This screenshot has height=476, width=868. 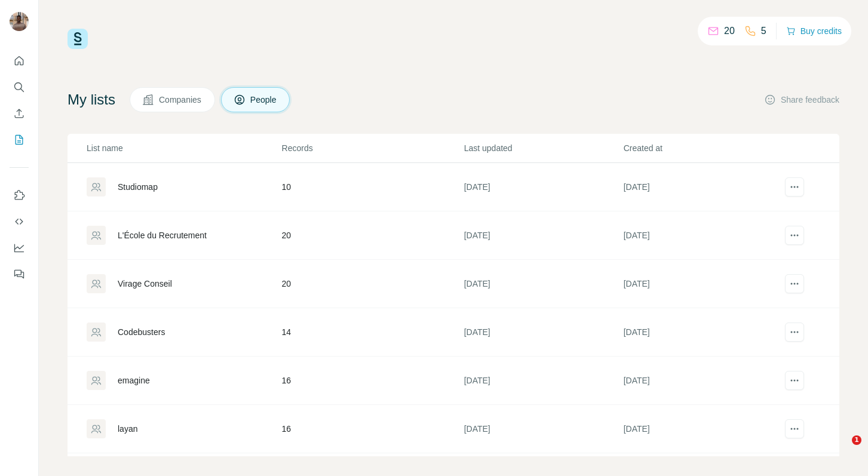 I want to click on span: People, so click(x=264, y=100).